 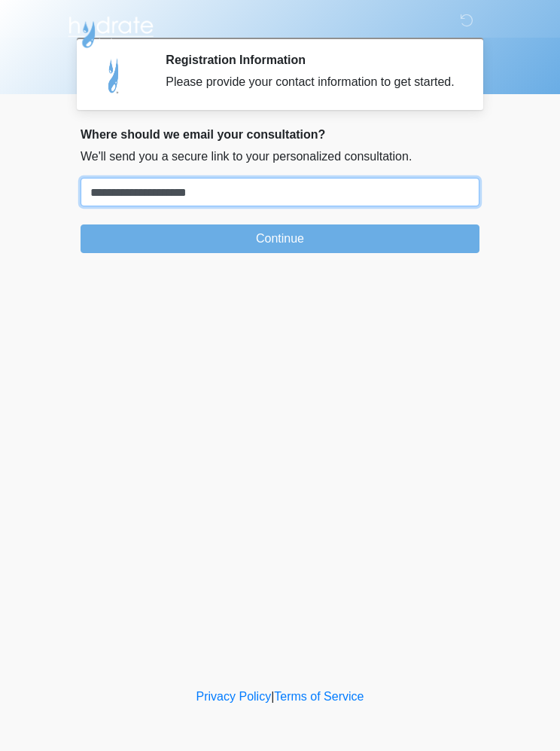 What do you see at coordinates (311, 82) in the screenshot?
I see `div: Please provide your contact information to get started.` at bounding box center [311, 82].